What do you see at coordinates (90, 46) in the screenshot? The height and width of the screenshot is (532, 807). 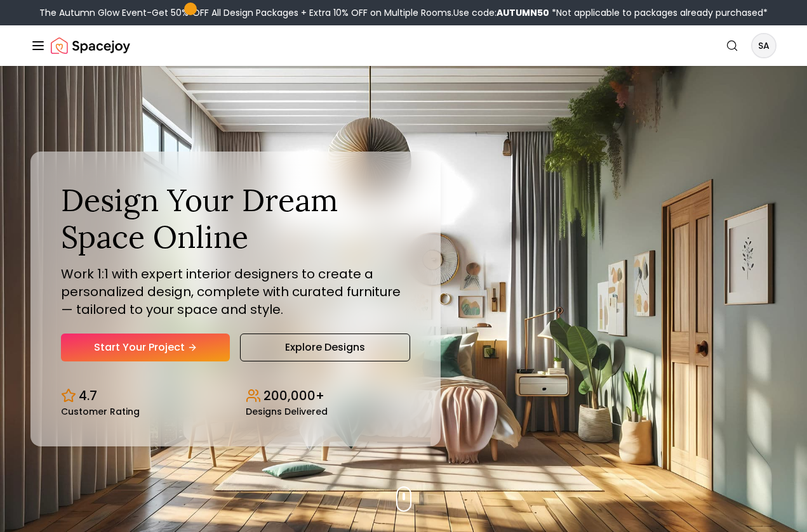 I see `img: Spacejoy Logo` at bounding box center [90, 46].